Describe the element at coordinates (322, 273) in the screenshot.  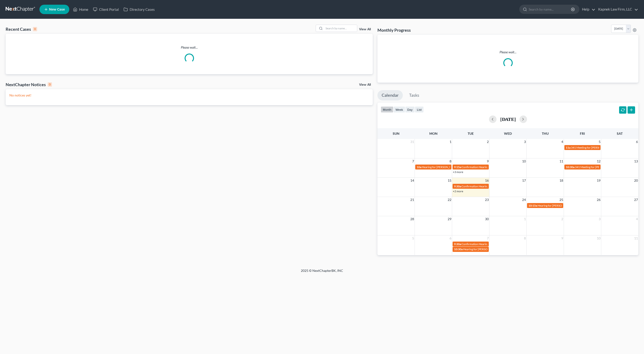
I see `div: 2025 © NextChapterBK, INC` at that location.